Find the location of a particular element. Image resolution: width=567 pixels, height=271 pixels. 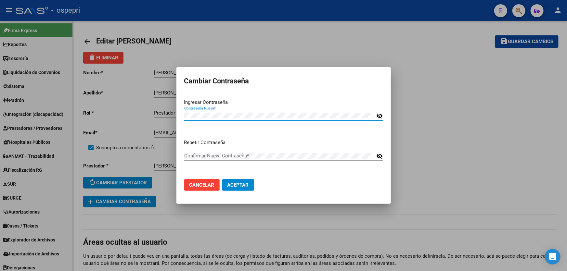

h2: Cambiar Contraseña is located at coordinates (283, 81).